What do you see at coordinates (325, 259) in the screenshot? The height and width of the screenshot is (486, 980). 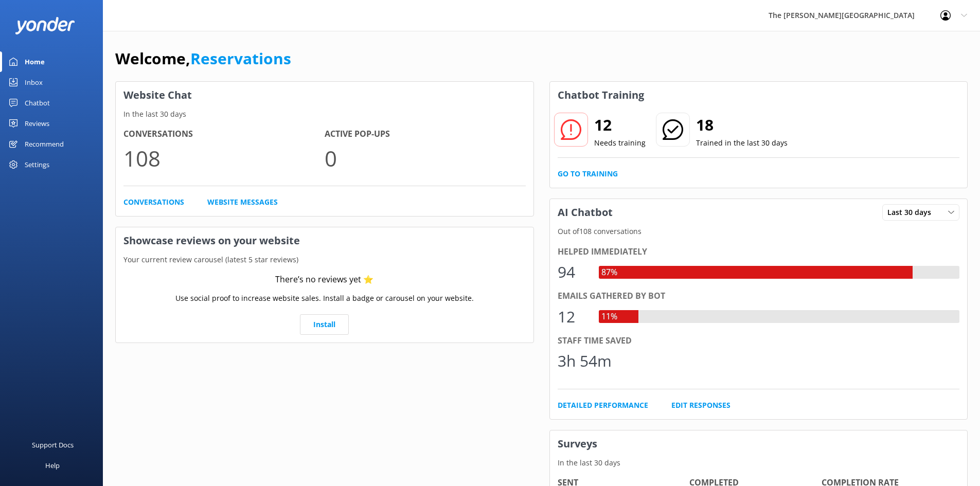 I see `p: Your current review carousel (latest 5 star reviews)` at bounding box center [325, 259].